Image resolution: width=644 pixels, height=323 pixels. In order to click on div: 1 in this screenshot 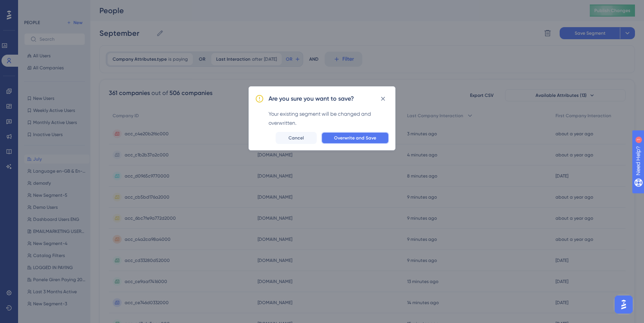, I will do `click(54, 7)`.